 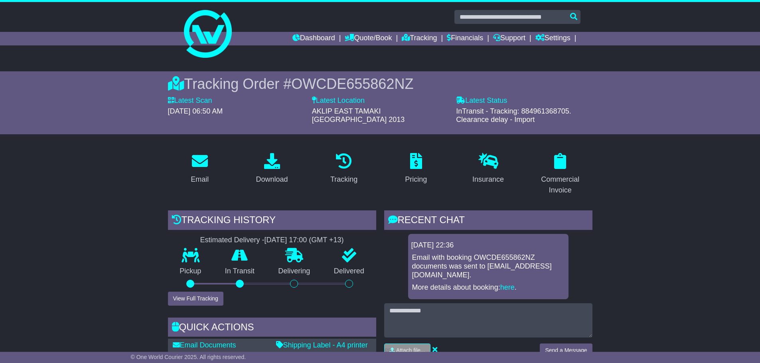 What do you see at coordinates (560, 174) in the screenshot?
I see `a: Commercial Invoice` at bounding box center [560, 174].